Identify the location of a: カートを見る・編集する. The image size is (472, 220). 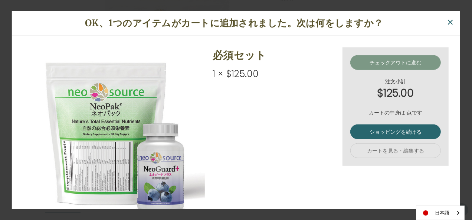
(395, 151).